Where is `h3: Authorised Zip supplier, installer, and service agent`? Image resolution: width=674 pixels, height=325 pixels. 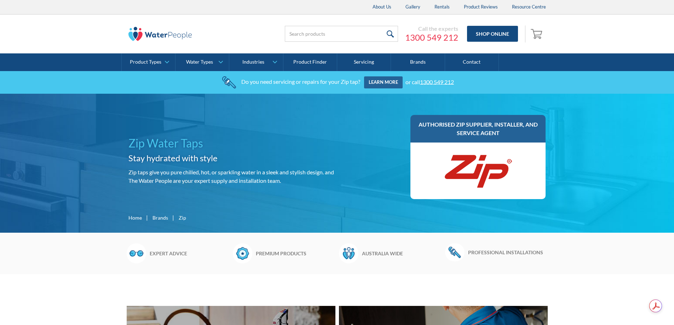
h3: Authorised Zip supplier, installer, and service agent is located at coordinates (478, 129).